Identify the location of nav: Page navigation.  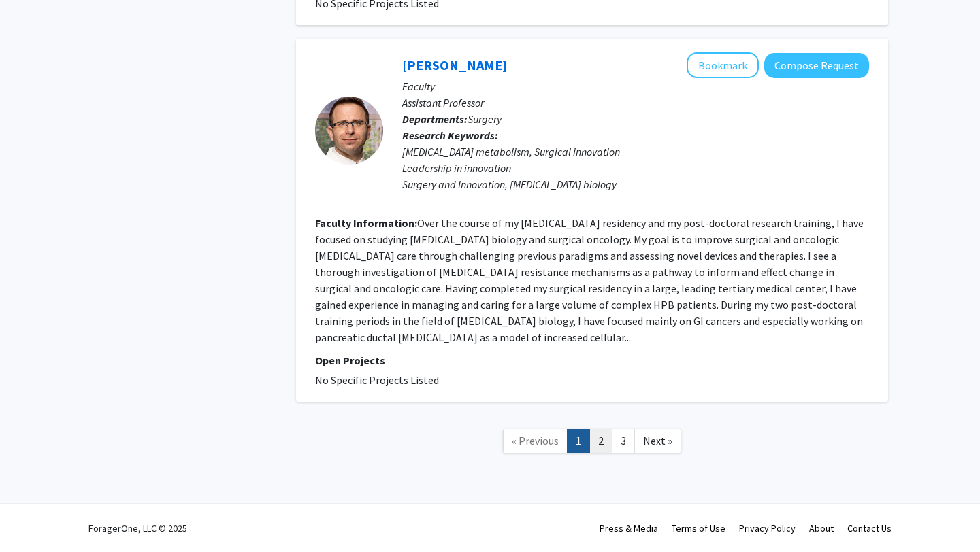
(592, 443).